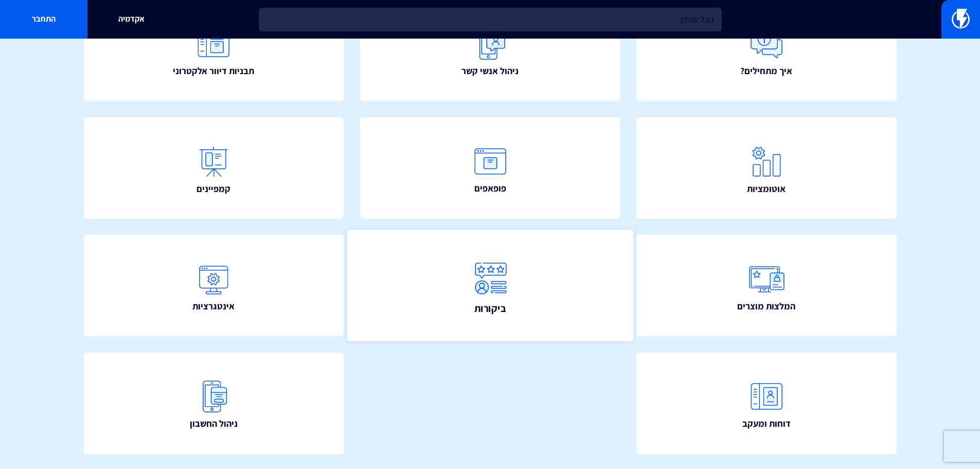 Image resolution: width=980 pixels, height=469 pixels. What do you see at coordinates (213, 189) in the screenshot?
I see `span: קמפיינים` at bounding box center [213, 189].